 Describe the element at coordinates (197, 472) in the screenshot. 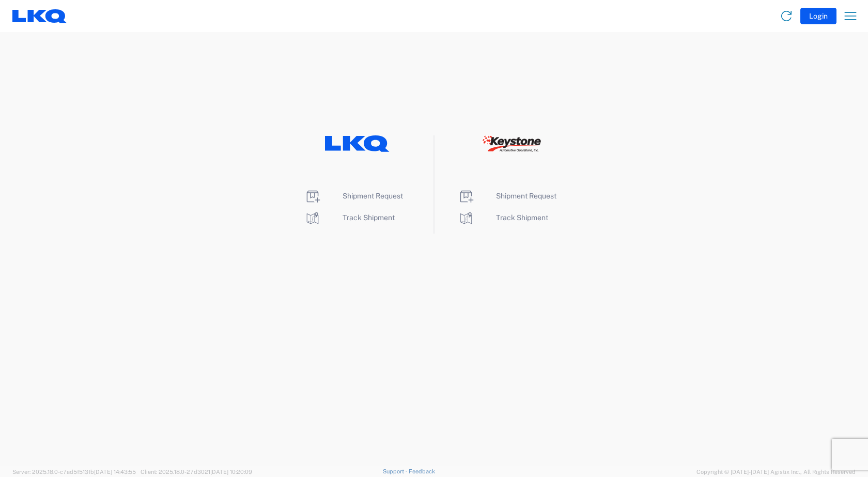

I see `span: Client: 2025.18.0-27d3021` at that location.